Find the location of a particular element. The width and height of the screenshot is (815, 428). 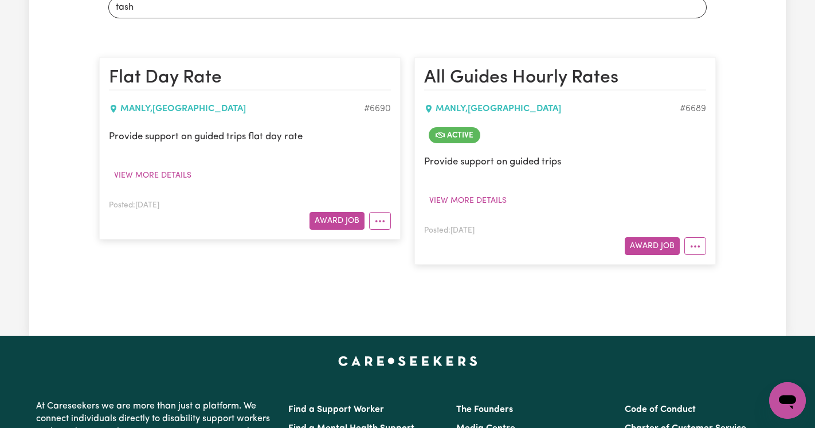

span: Job is active is located at coordinates (455, 135).